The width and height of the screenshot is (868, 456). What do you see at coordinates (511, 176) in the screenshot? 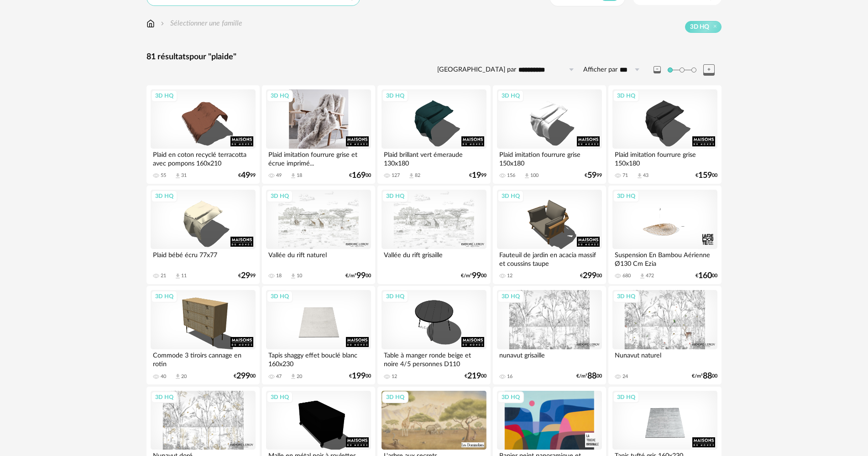
I see `div: 156` at bounding box center [511, 176].